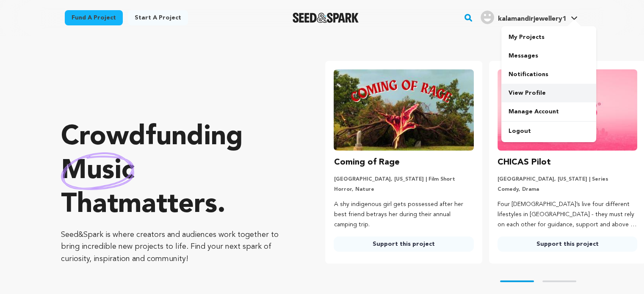 The image size is (644, 294). Describe the element at coordinates (403, 189) in the screenshot. I see `p: Horror, Nature` at that location.